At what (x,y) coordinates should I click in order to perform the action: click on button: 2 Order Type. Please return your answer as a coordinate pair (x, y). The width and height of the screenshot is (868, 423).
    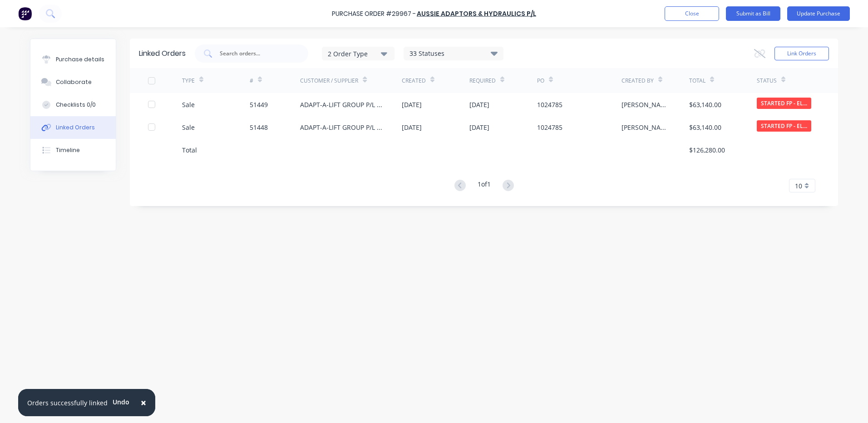
    Looking at the image, I should click on (358, 54).